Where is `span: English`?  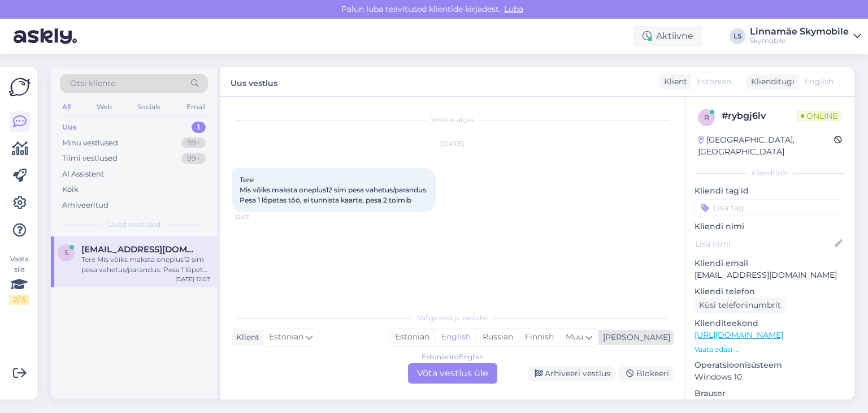
span: English is located at coordinates (819, 81).